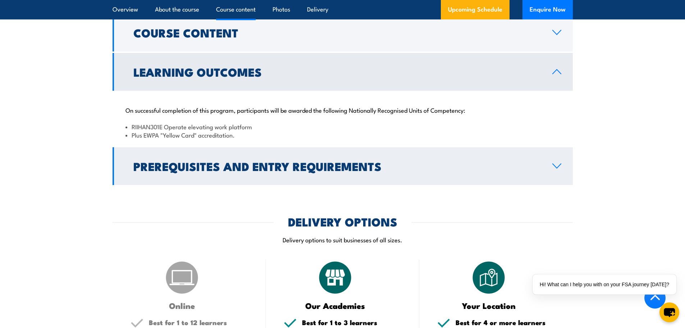  What do you see at coordinates (337, 32) in the screenshot?
I see `h2: Course Content` at bounding box center [337, 32].